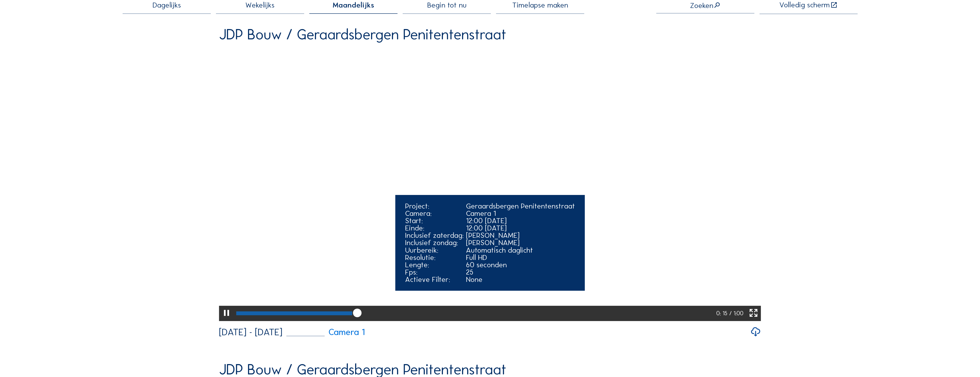  Describe the element at coordinates (540, 5) in the screenshot. I see `span: Timelapse maken` at that location.